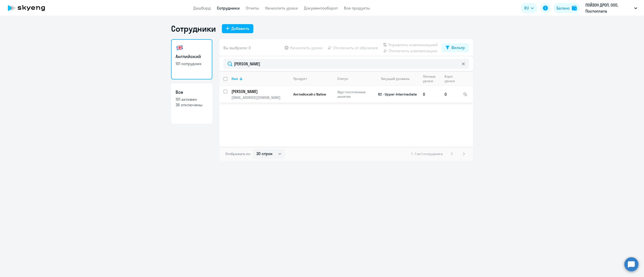  I want to click on p: ПОЙЗОН ДРОП, ООО, Постоплата, so click(609, 8).